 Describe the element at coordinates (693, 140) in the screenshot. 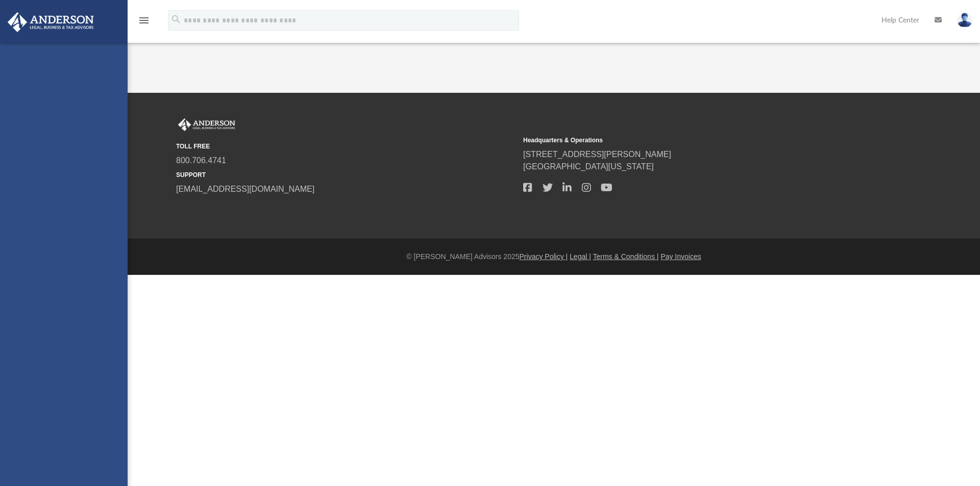

I see `small: Headquarters & Operations` at that location.